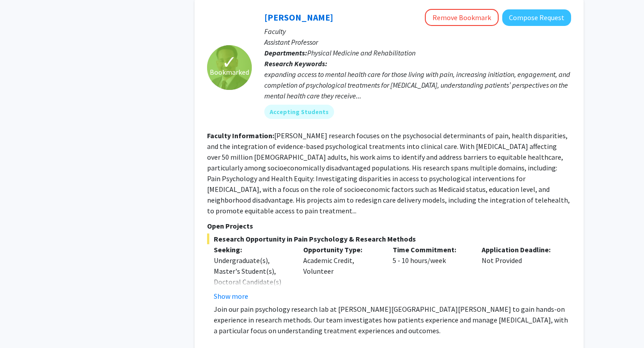 Image resolution: width=644 pixels, height=348 pixels. Describe the element at coordinates (252, 250) in the screenshot. I see `p: Seeking:` at that location.